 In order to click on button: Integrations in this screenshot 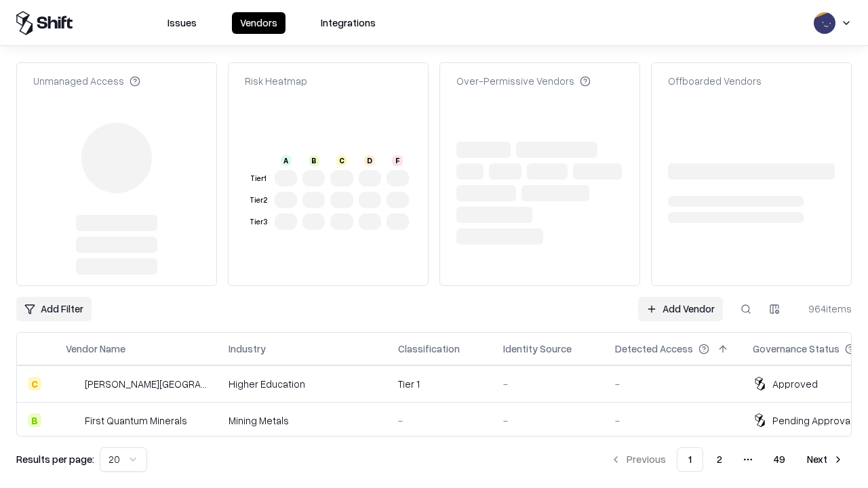, I will do `click(348, 23)`.